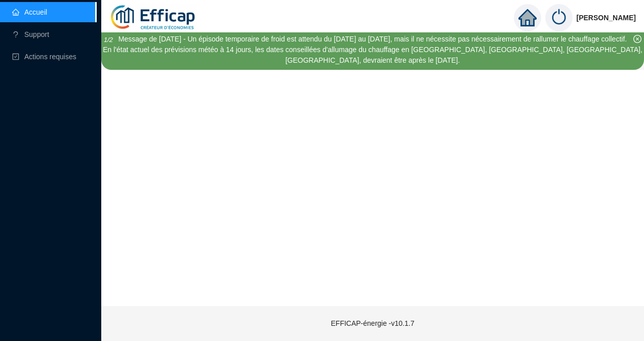 This screenshot has height=341, width=644. What do you see at coordinates (528, 17) in the screenshot?
I see `span: home` at bounding box center [528, 17].